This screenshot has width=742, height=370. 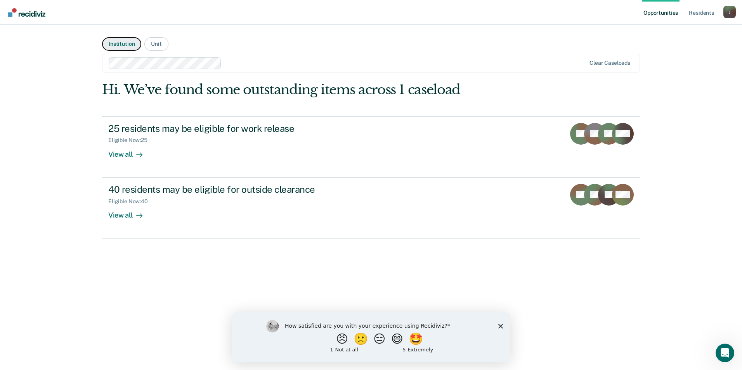 I want to click on div: Clear caseloads, so click(x=610, y=63).